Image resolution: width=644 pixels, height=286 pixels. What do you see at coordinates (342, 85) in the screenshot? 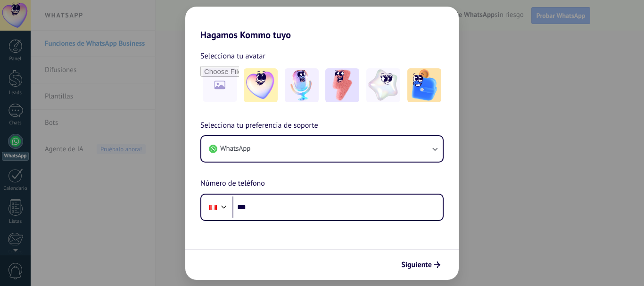
I see `img: -3.jpeg` at bounding box center [342, 85].